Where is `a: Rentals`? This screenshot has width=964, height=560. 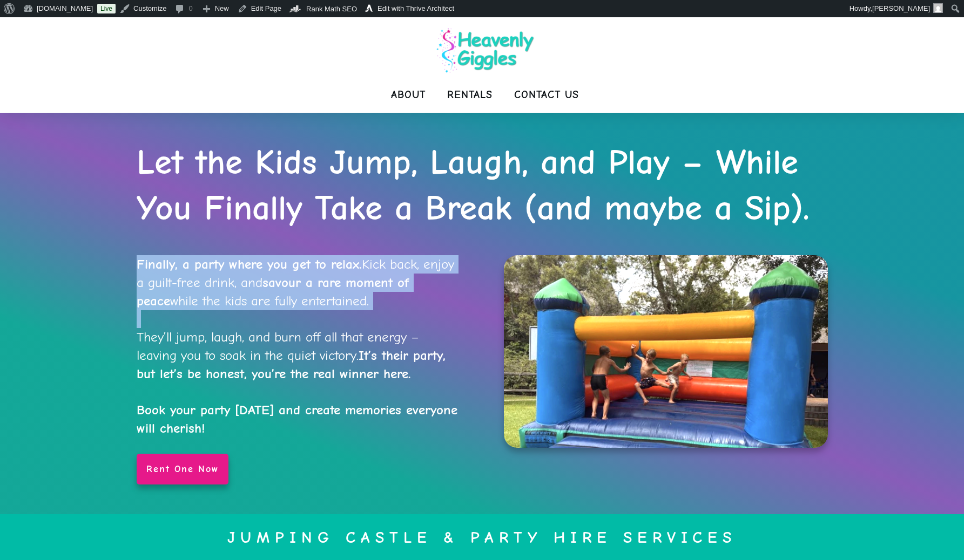
a: Rentals is located at coordinates (470, 95).